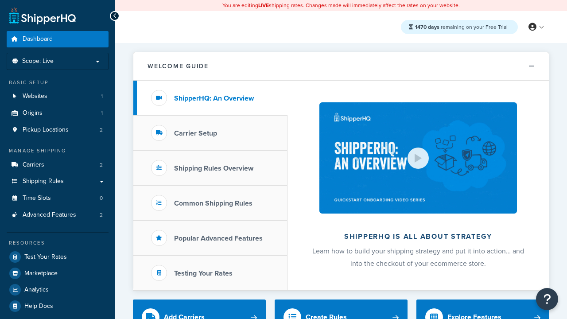 The height and width of the screenshot is (319, 567). I want to click on a: Dashboard, so click(58, 39).